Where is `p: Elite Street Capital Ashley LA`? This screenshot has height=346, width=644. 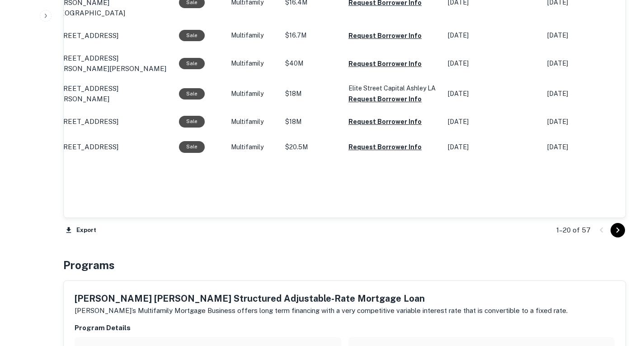 p: Elite Street Capital Ashley LA is located at coordinates (394, 88).